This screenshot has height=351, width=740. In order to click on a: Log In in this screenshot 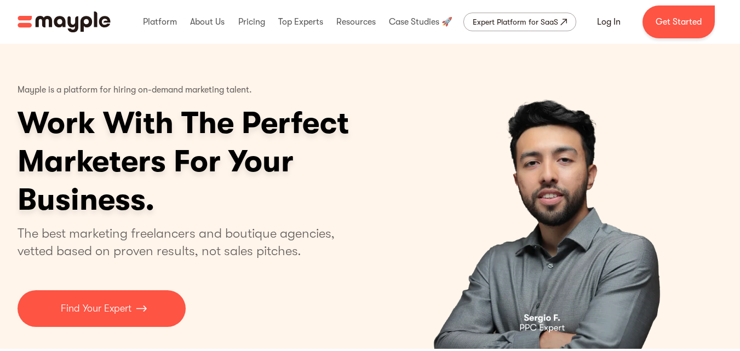, I will do `click(609, 22)`.